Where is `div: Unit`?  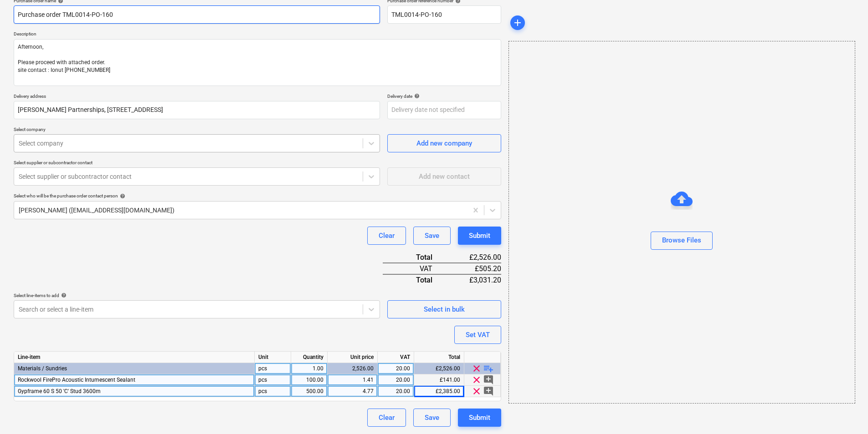
div: Unit is located at coordinates (273, 357).